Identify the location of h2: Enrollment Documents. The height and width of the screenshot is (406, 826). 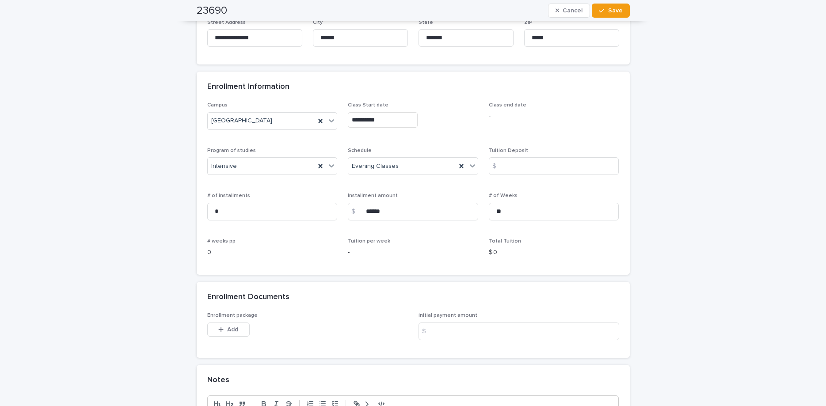
(248, 297).